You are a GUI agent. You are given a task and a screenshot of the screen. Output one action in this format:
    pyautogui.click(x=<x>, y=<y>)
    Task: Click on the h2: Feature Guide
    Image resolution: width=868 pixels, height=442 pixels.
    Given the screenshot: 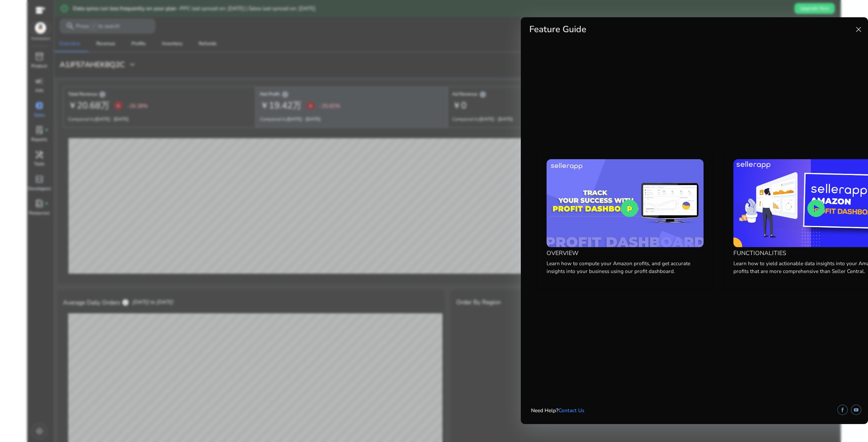 What is the action you would take?
    pyautogui.click(x=558, y=29)
    